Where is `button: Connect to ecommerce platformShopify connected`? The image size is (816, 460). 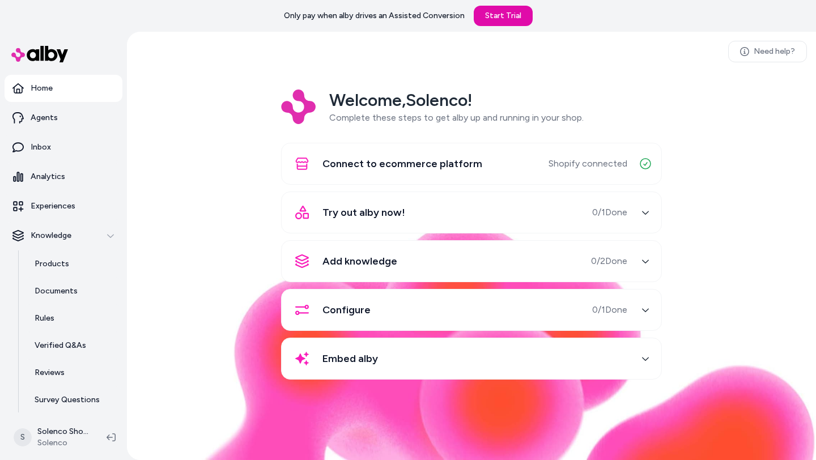 button: Connect to ecommerce platformShopify connected is located at coordinates (472, 164).